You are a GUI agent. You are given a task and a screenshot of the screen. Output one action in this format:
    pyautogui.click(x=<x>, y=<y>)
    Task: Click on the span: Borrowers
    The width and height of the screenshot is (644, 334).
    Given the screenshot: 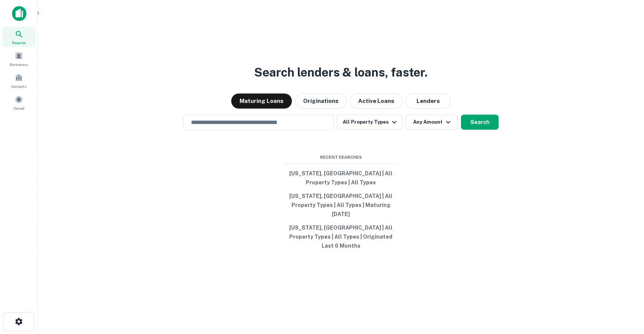 What is the action you would take?
    pyautogui.click(x=19, y=64)
    